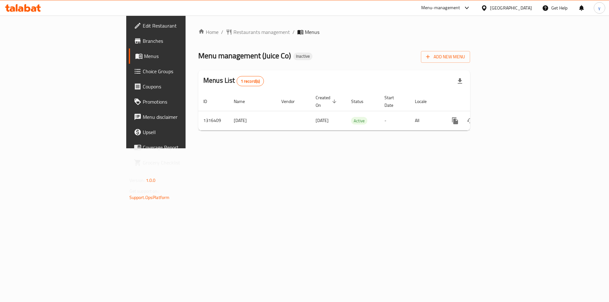 The image size is (609, 302). What do you see at coordinates (460, 81) in the screenshot?
I see `div: Export file` at bounding box center [460, 81].